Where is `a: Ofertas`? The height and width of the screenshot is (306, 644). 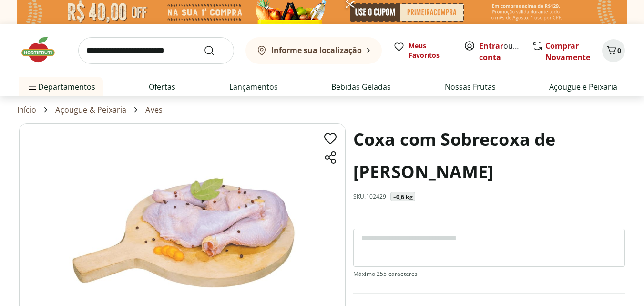
a: Ofertas is located at coordinates (162, 87).